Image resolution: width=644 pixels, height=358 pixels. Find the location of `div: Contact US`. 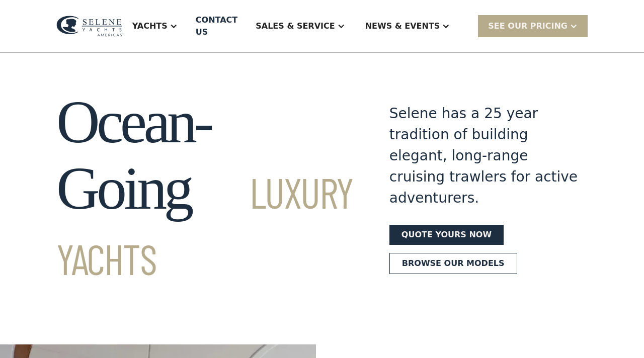

div: Contact US is located at coordinates (216, 26).